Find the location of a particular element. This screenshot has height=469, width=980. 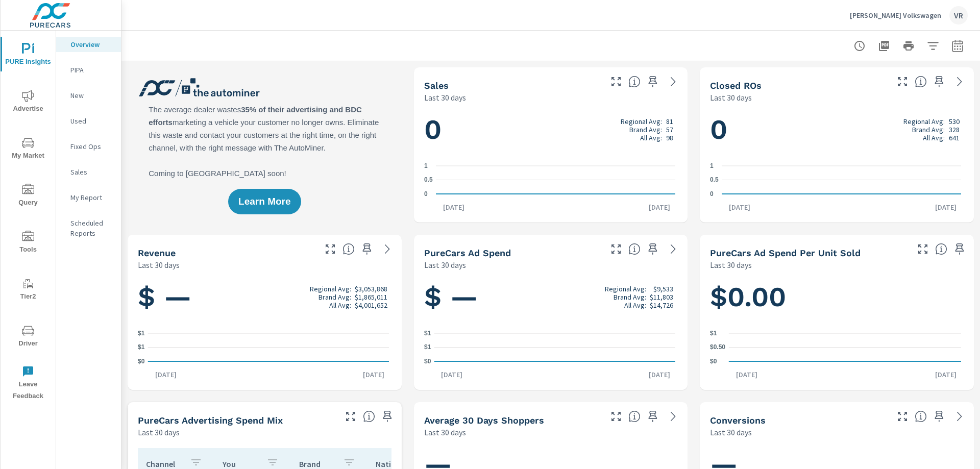

button: "Export Report to PDF" is located at coordinates (884, 46).